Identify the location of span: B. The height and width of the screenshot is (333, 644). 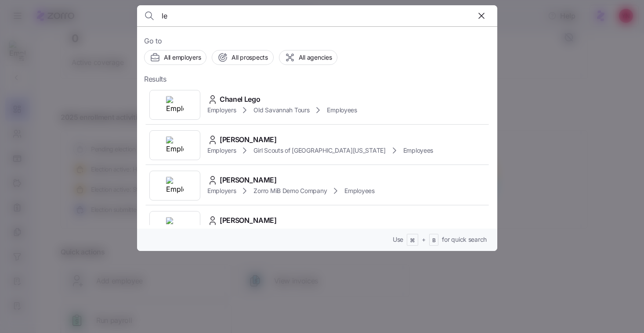
(434, 241).